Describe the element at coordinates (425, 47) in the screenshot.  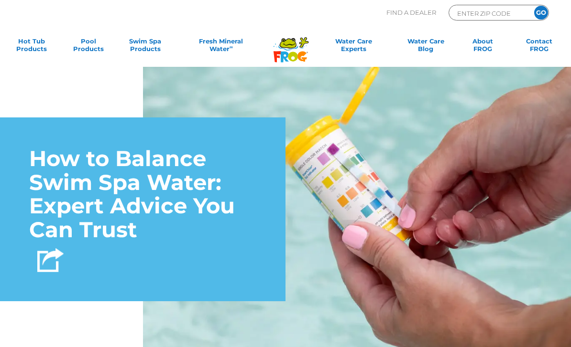
I see `a: Water CareBlog` at that location.